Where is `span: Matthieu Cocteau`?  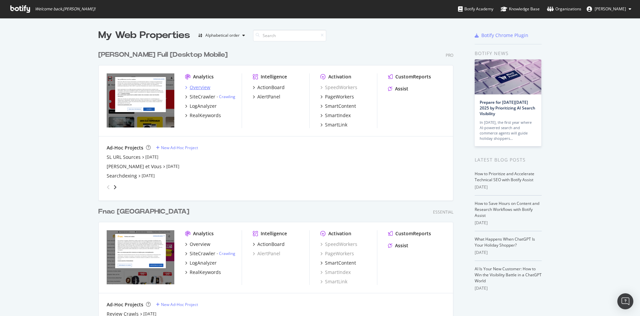 span: Matthieu Cocteau is located at coordinates (610, 9).